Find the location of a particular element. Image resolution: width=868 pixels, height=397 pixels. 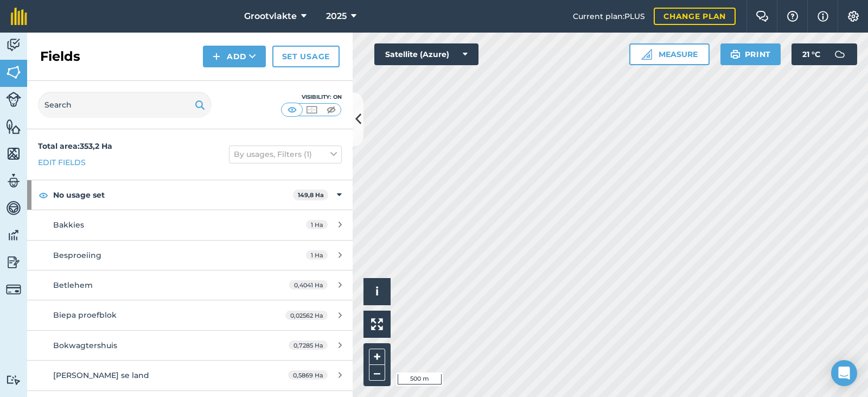

img: Two speech bubbles overlapping with the left bubble in the forefront is located at coordinates (762, 16).